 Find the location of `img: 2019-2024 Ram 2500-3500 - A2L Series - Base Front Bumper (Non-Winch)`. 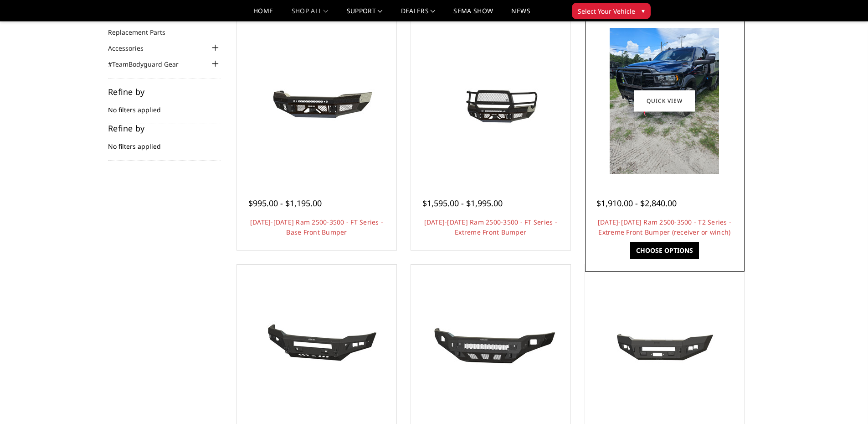

img: 2019-2024 Ram 2500-3500 - A2L Series - Base Front Bumper (Non-Winch) is located at coordinates (317, 345).